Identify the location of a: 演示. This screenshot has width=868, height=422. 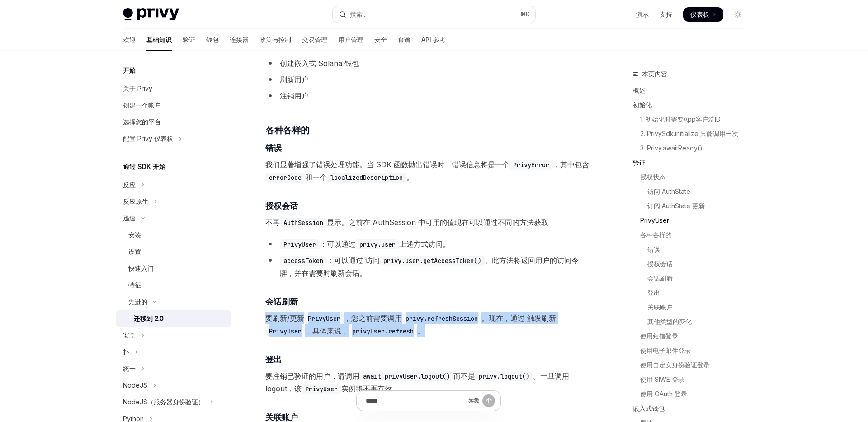
(643, 14).